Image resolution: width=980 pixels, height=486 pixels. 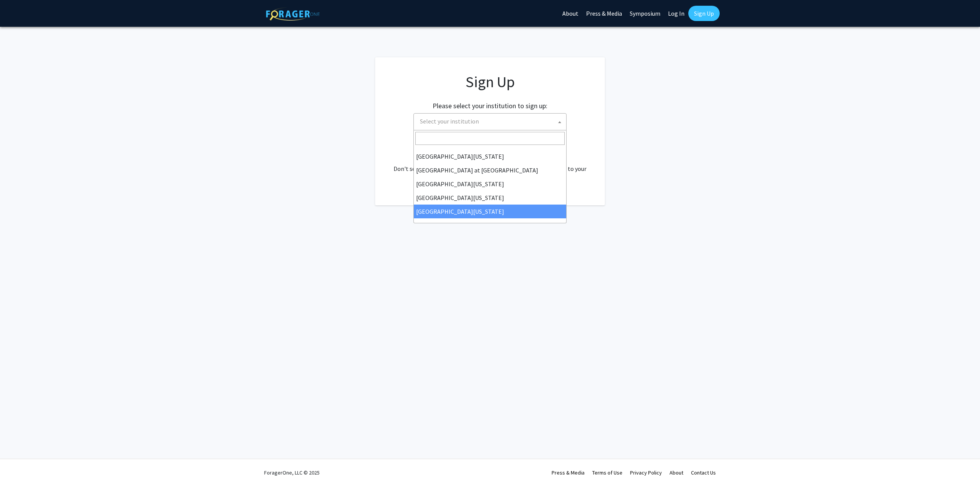 What do you see at coordinates (490, 138) in the screenshot?
I see `input: Search` at bounding box center [490, 138].